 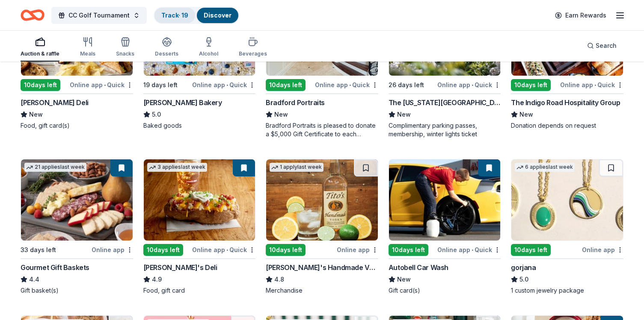 I want to click on div: 1 custom jewelry package, so click(x=567, y=291).